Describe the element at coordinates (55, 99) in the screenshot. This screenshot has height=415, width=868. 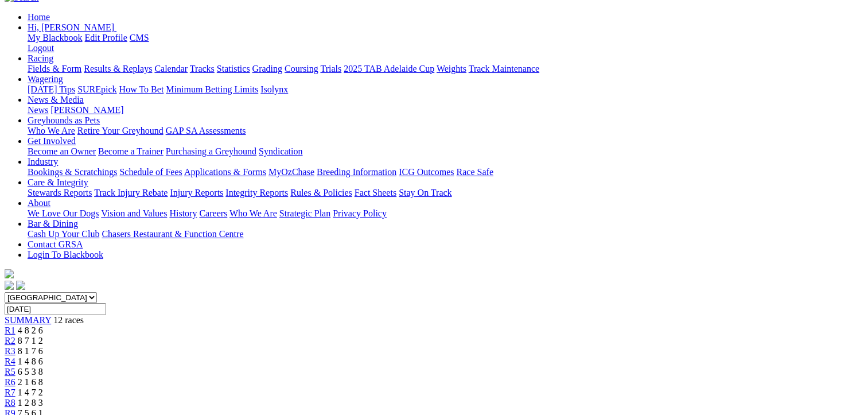
I see `a: News & Media` at that location.